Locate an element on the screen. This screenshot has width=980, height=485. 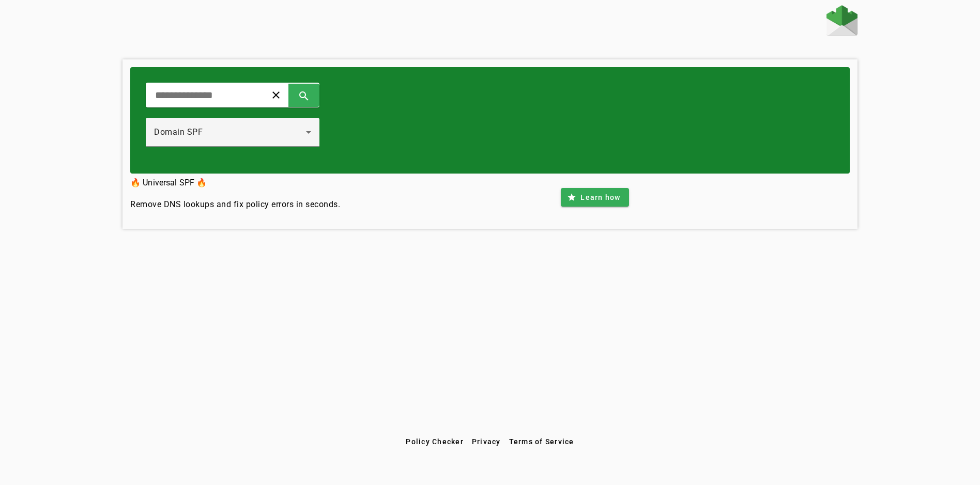
span: Privacy is located at coordinates (487, 442).